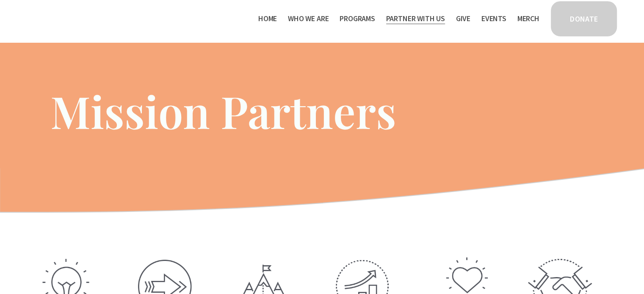  Describe the element at coordinates (223, 110) in the screenshot. I see `span: Mission Partners` at that location.